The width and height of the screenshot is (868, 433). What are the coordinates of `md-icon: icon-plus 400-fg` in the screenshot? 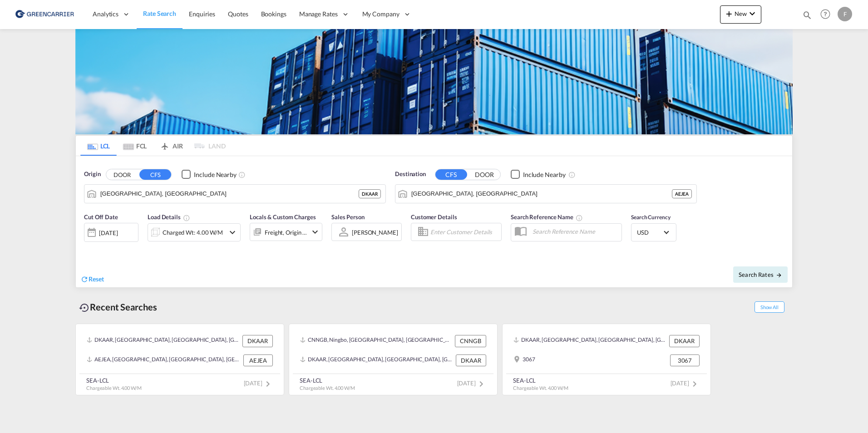 It's located at (729, 14).